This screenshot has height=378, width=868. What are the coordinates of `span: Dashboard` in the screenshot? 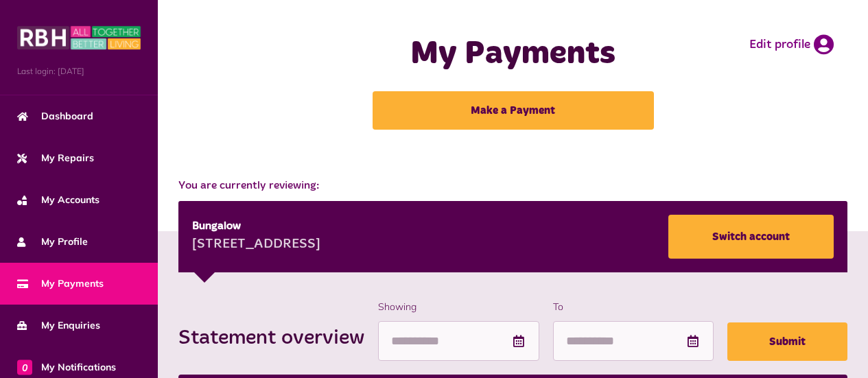 It's located at (54, 116).